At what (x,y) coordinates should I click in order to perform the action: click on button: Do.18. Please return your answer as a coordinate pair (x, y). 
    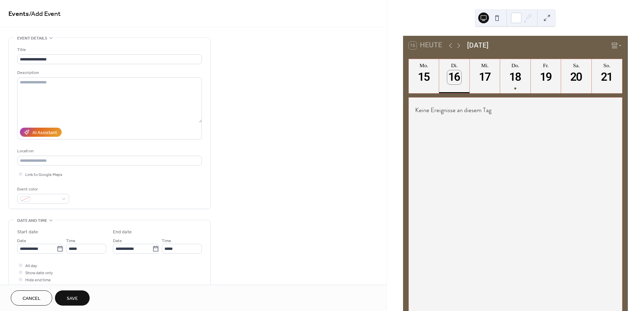
    Looking at the image, I should click on (515, 77).